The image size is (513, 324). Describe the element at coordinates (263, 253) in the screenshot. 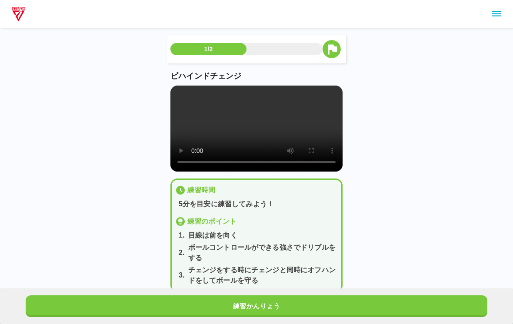

I see `p: ボールコントロールができる強さでドリブルをする` at that location.